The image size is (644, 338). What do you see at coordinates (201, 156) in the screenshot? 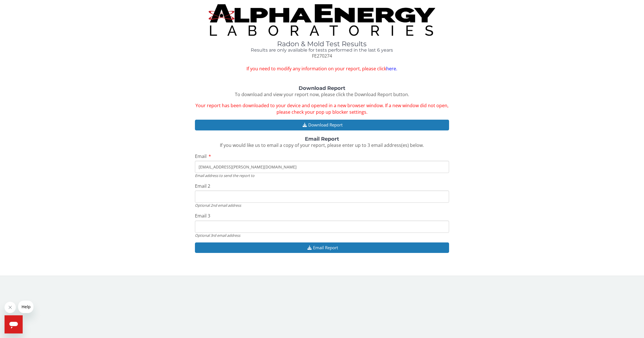
I see `span: Email` at bounding box center [201, 156].